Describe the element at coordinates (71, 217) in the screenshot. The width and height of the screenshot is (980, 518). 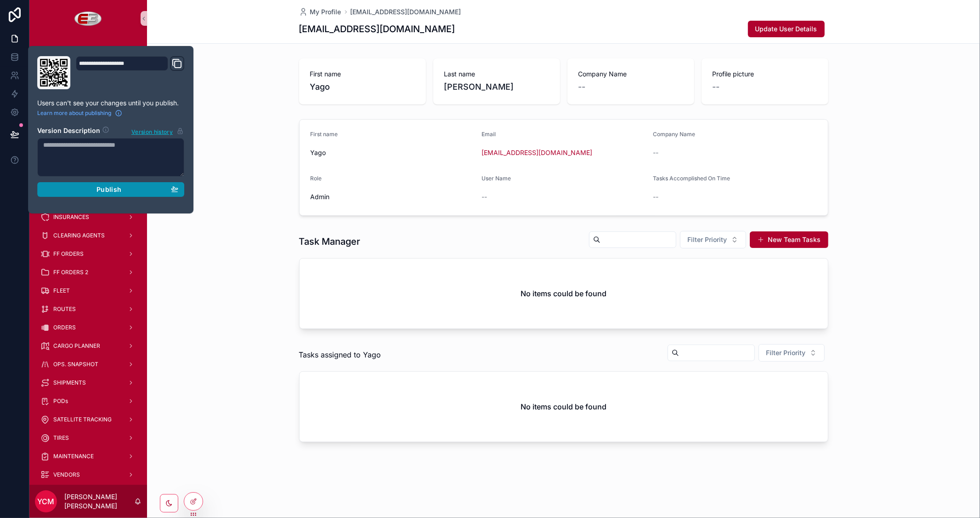
I see `span: INSURANCES` at that location.